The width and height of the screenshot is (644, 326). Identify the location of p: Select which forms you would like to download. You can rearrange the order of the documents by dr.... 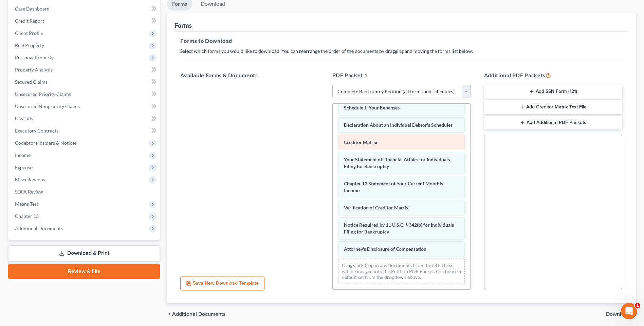
(401, 51).